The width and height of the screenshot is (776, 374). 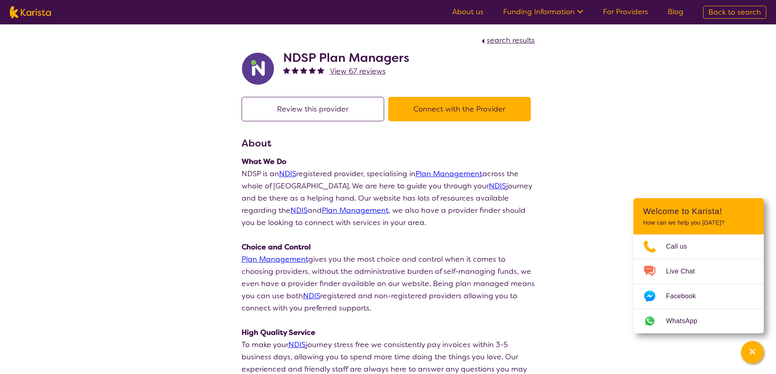 What do you see at coordinates (752, 353) in the screenshot?
I see `button: Channel Menu` at bounding box center [752, 353].